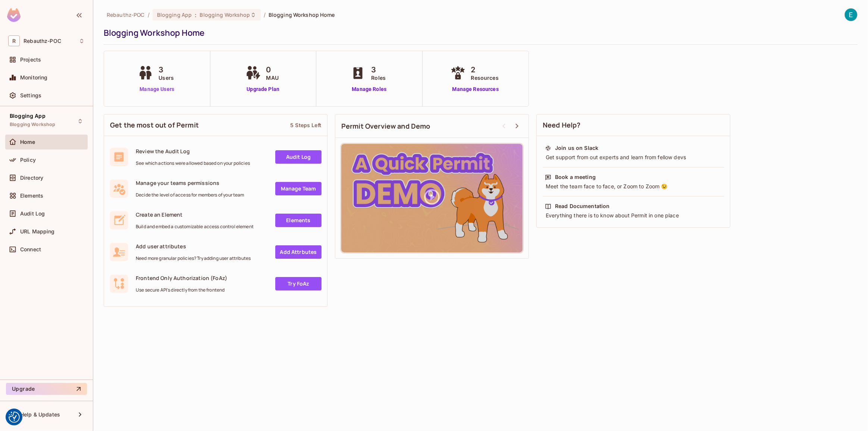  I want to click on a: Elements, so click(299, 220).